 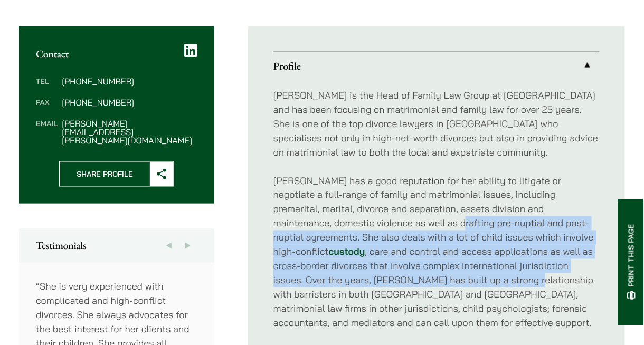 What do you see at coordinates (105, 174) in the screenshot?
I see `span: Share Profile` at bounding box center [105, 174].